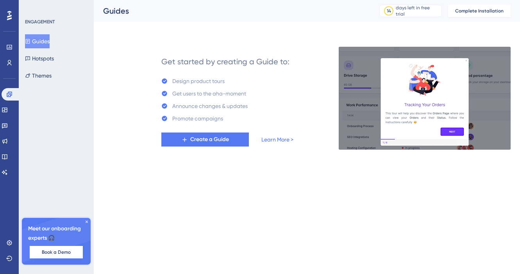 The image size is (520, 274). I want to click on button: Themes, so click(38, 76).